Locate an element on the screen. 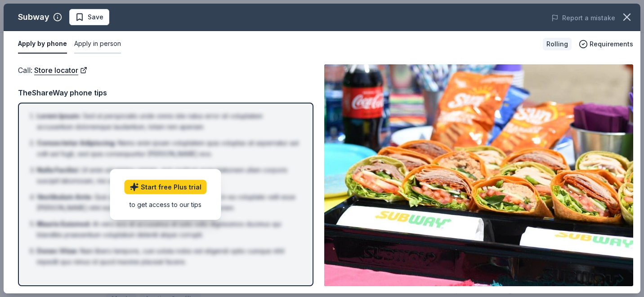 Image resolution: width=644 pixels, height=297 pixels. div: to get access to our tips is located at coordinates (165, 204).